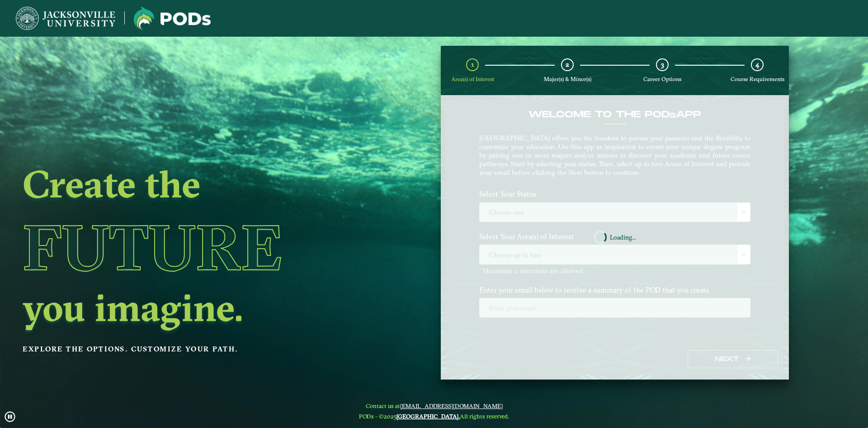 This screenshot has width=868, height=428. Describe the element at coordinates (434, 406) in the screenshot. I see `span: Contact us at` at that location.